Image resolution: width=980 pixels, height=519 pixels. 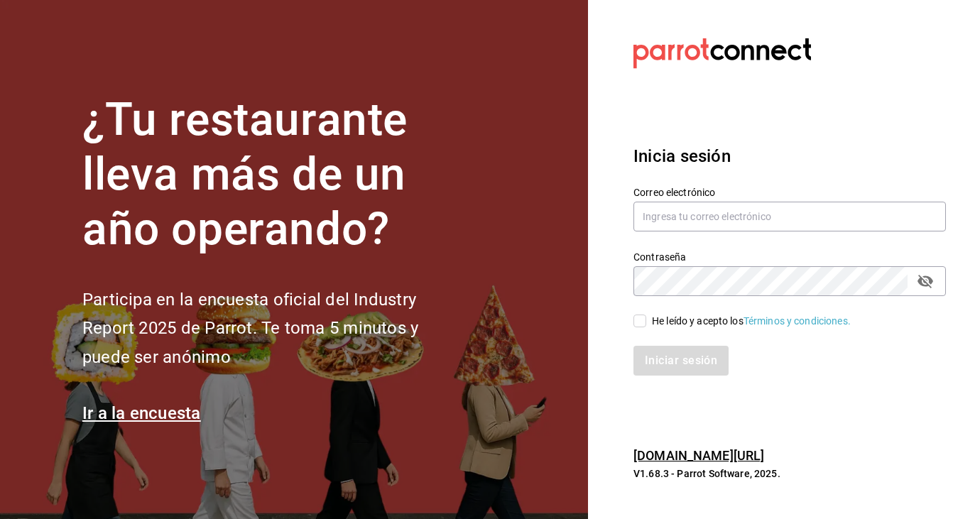 I want to click on a: Términos y condiciones., so click(x=797, y=321).